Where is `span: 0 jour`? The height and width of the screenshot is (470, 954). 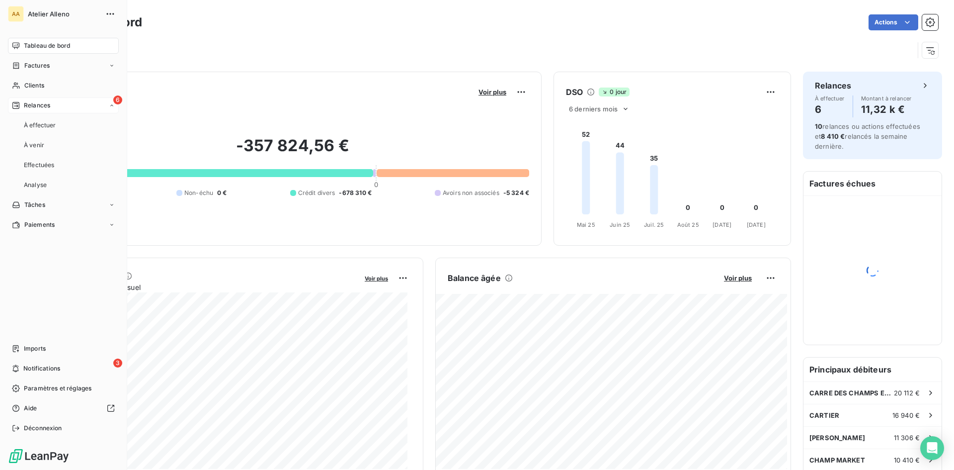
span: 0 jour is located at coordinates (614, 92).